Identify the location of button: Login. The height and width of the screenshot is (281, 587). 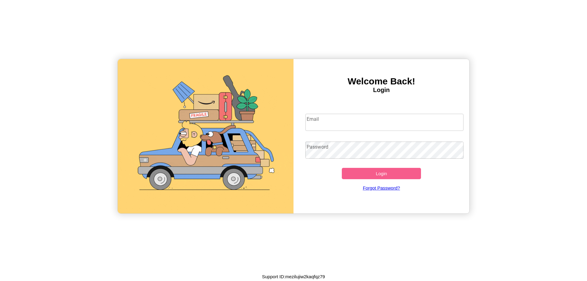
(381, 173).